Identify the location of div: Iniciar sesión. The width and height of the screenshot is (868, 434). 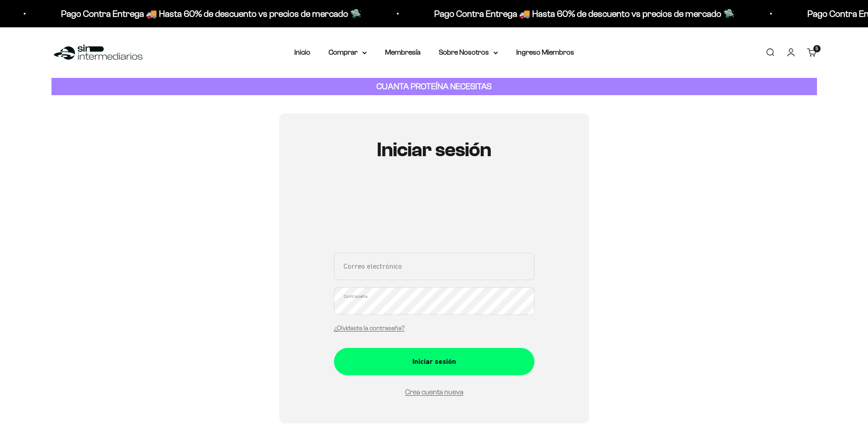
(434, 362).